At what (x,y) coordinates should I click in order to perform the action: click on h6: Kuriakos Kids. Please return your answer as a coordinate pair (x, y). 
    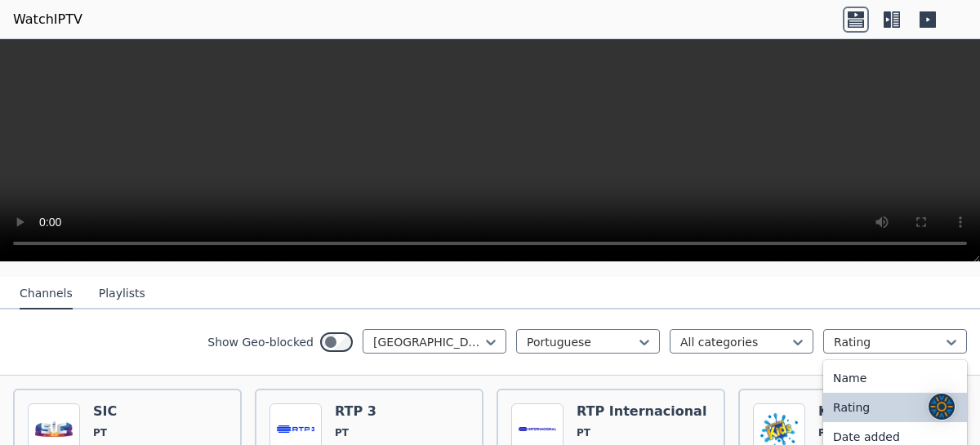
    Looking at the image, I should click on (883, 411).